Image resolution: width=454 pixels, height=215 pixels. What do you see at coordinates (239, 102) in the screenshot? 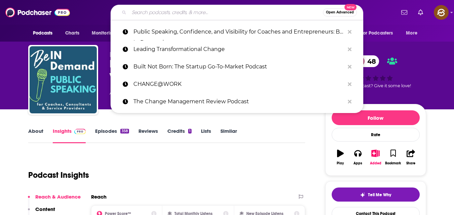
I see `p: The Change Management Review Podcast` at bounding box center [239, 102].